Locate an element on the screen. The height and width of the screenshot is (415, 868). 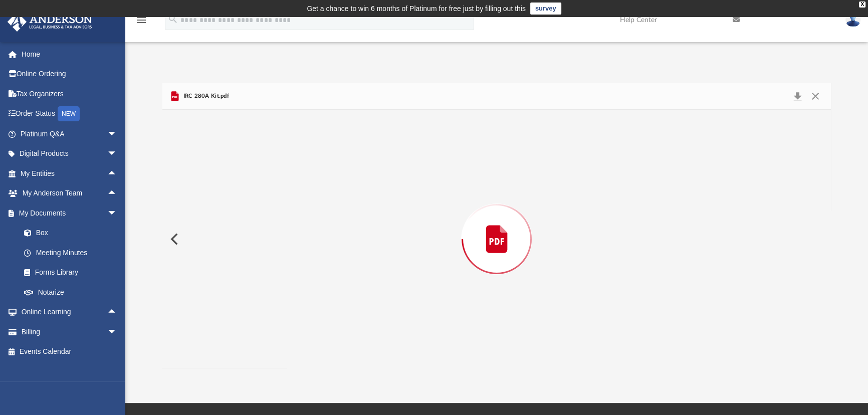
a: Online Learningarrow_drop_up is located at coordinates (67, 312).